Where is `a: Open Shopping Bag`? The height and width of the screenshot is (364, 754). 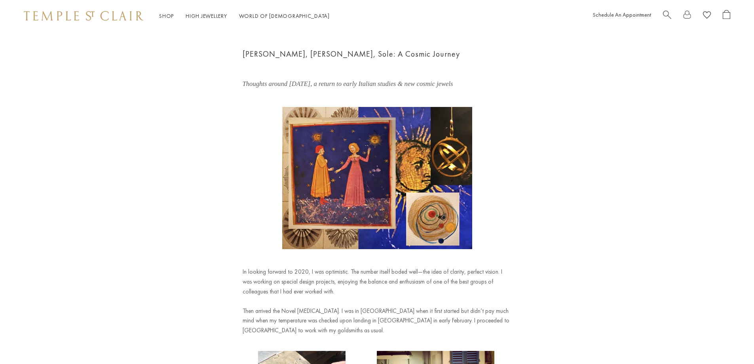
a: Open Shopping Bag is located at coordinates (726, 16).